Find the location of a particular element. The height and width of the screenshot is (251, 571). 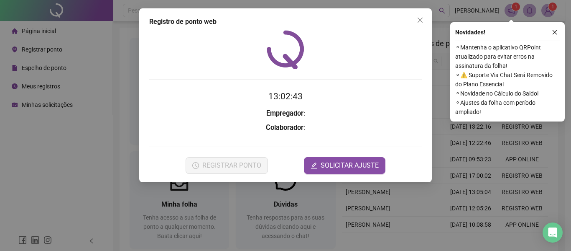

button: editSOLICITAR AJUSTE is located at coordinates (345, 165).